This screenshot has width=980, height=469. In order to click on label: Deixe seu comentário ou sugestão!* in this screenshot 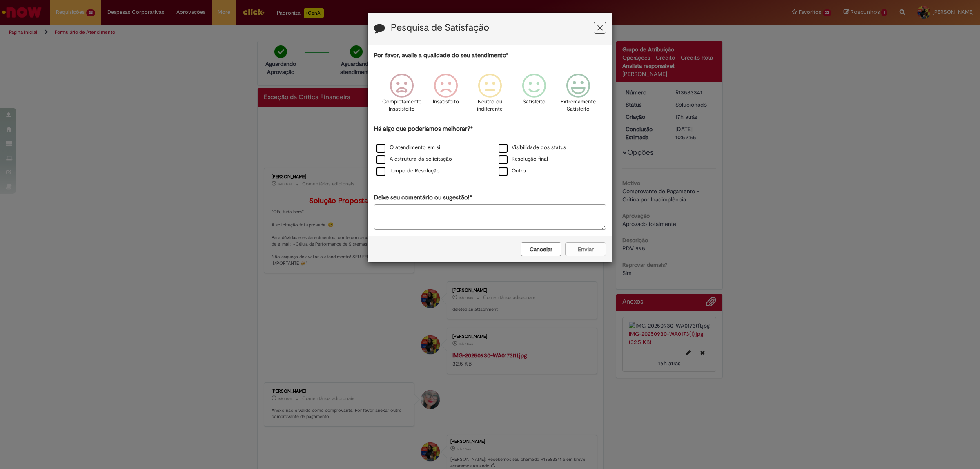, I will do `click(423, 197)`.